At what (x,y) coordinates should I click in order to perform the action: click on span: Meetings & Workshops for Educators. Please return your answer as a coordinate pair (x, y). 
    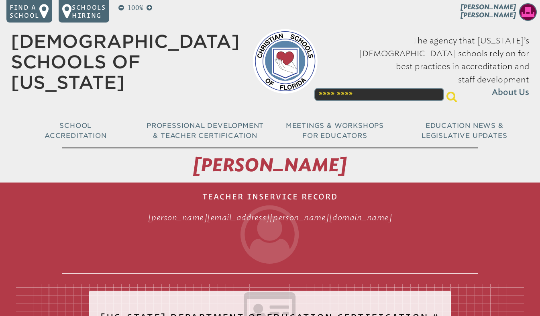
    Looking at the image, I should click on (335, 130).